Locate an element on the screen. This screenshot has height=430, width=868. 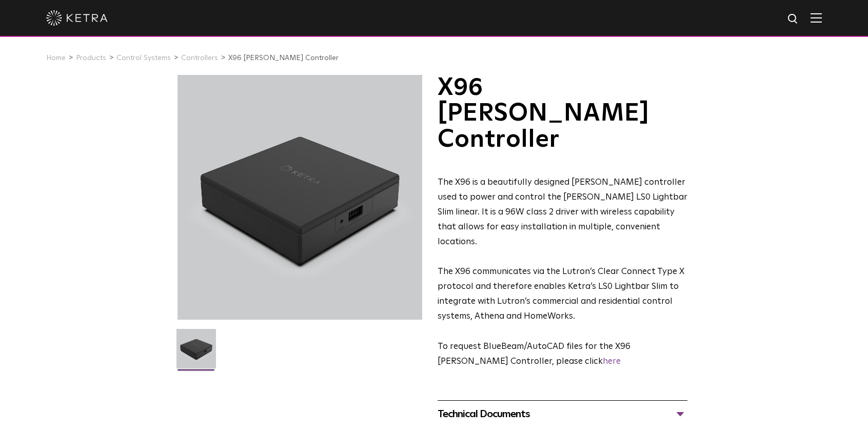
img: Hamburger%20Nav.svg is located at coordinates (817, 18).